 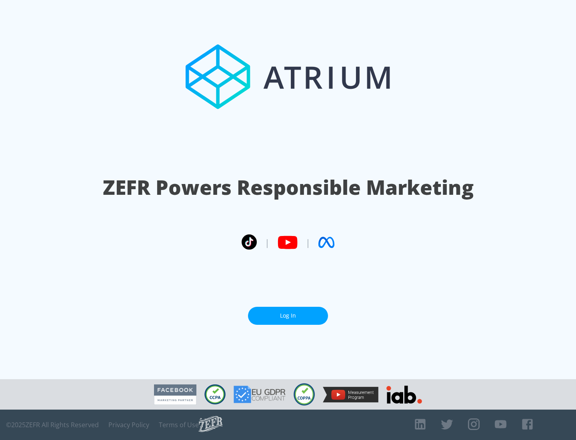 I want to click on a: Privacy Policy, so click(x=129, y=425).